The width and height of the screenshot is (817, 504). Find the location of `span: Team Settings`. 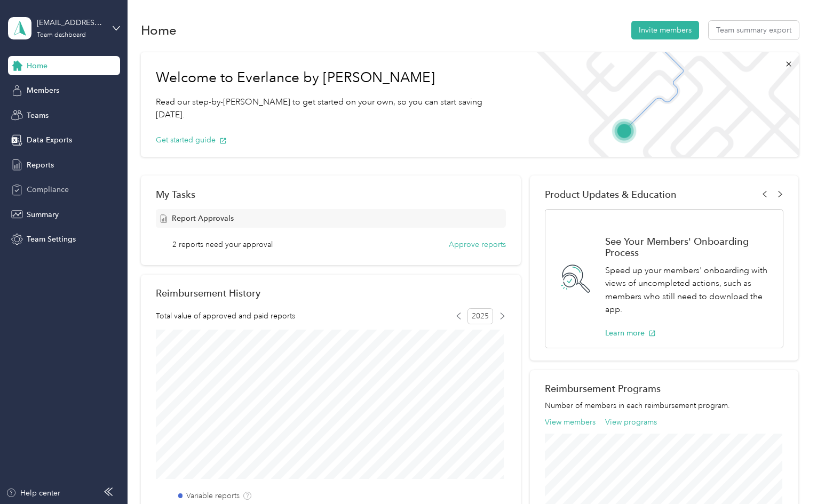

span: Team Settings is located at coordinates (51, 239).